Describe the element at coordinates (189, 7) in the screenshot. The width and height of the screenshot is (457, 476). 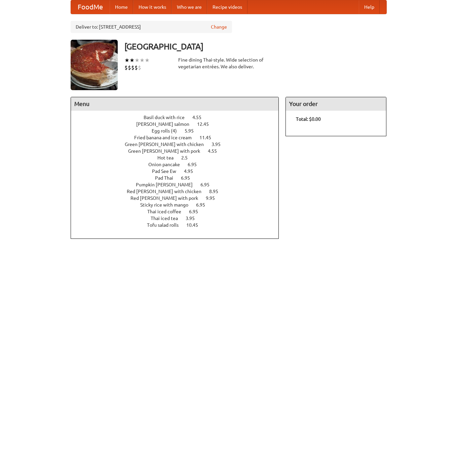
I see `a: Who we are` at that location.